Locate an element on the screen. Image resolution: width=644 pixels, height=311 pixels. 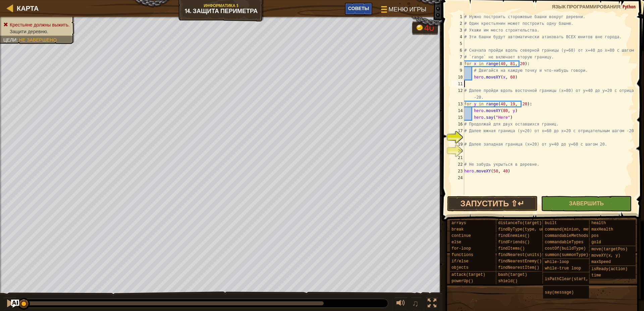
span: powerUp() is located at coordinates (462, 281).